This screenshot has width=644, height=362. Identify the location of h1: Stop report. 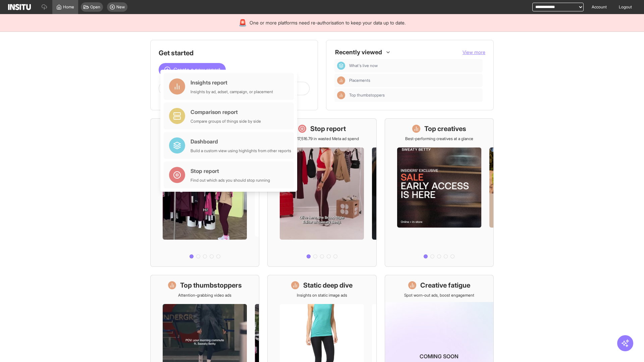
(328, 129).